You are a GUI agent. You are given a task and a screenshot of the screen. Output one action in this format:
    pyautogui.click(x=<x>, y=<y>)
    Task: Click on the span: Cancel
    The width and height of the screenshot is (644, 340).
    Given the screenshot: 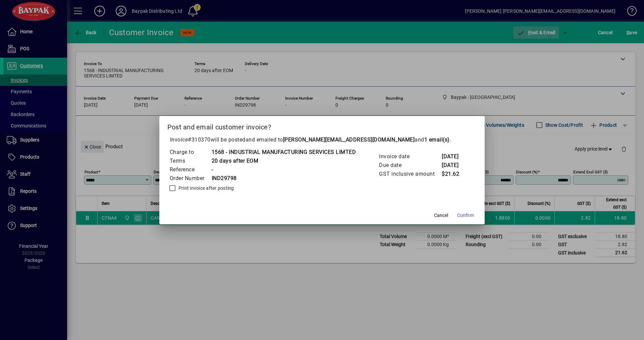 What is the action you would take?
    pyautogui.click(x=441, y=215)
    